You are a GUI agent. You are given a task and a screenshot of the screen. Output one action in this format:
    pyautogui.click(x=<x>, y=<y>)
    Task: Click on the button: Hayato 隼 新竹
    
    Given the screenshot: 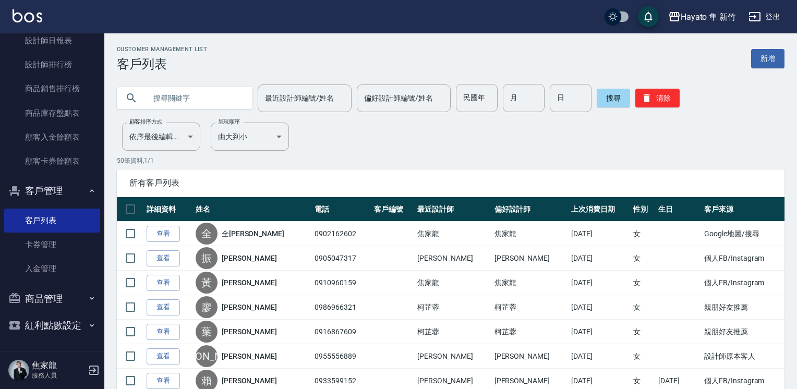 What is the action you would take?
    pyautogui.click(x=702, y=17)
    